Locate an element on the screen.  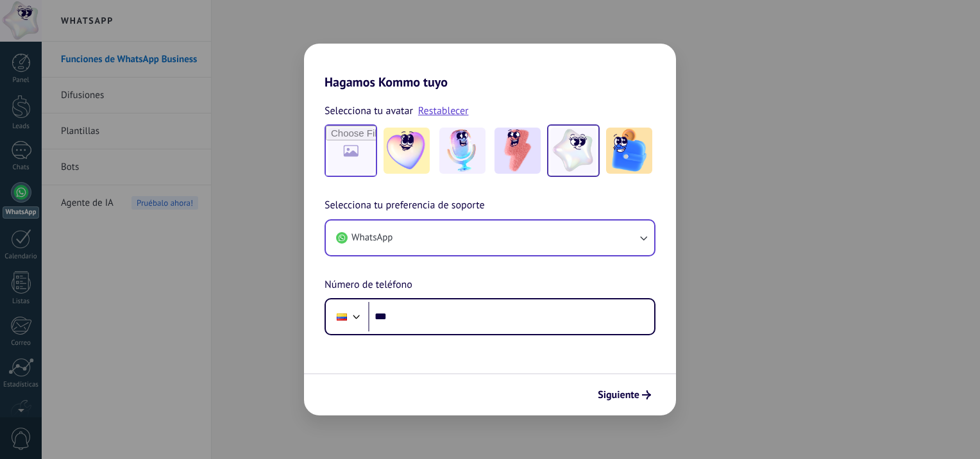
span: Selecciona tu avatar is located at coordinates (369, 111).